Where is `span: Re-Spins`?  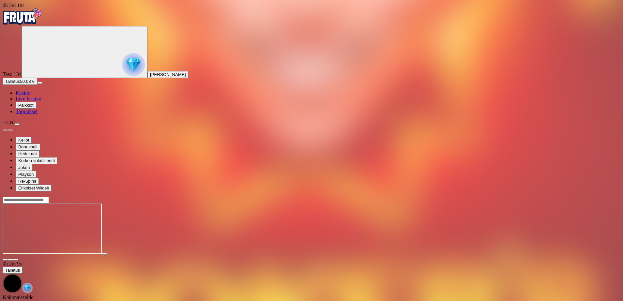 span: Re-Spins is located at coordinates (27, 181).